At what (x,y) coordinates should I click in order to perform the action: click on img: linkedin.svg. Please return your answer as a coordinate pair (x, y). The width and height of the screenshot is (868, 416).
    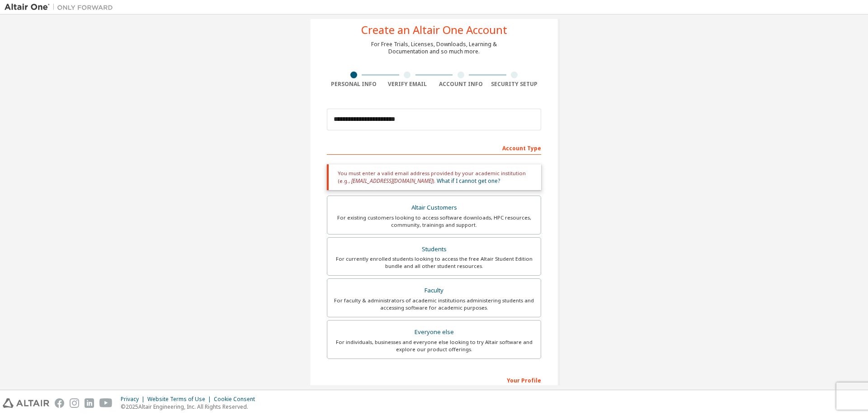
    Looking at the image, I should click on (89, 403).